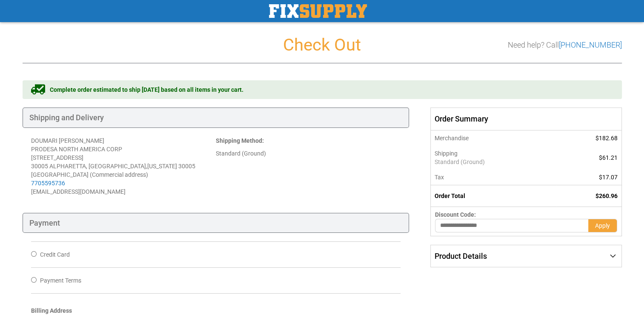  What do you see at coordinates (526, 119) in the screenshot?
I see `span: Order Summary` at bounding box center [526, 119].